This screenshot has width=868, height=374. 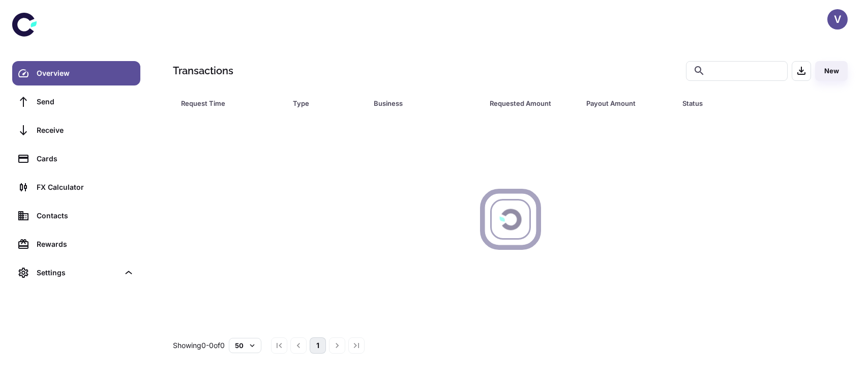 I want to click on div: Requested Amount, so click(x=525, y=103).